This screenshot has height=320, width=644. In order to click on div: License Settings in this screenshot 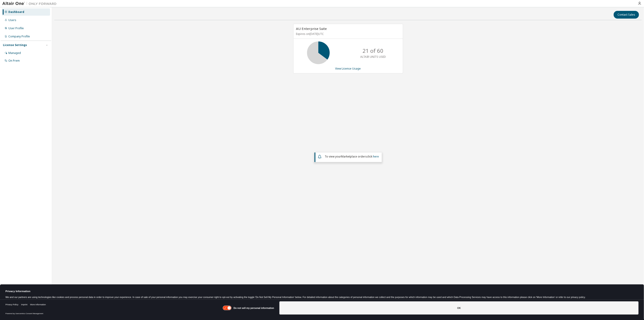, I will do `click(15, 45)`.